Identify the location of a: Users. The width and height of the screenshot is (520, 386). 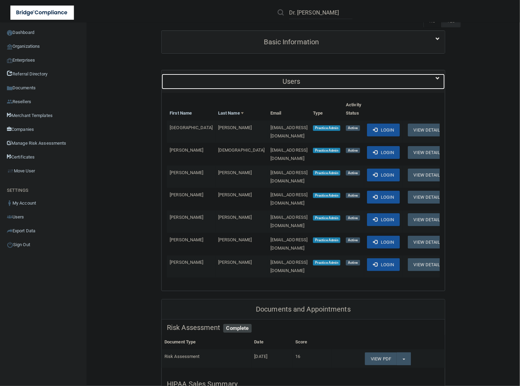
(304, 81).